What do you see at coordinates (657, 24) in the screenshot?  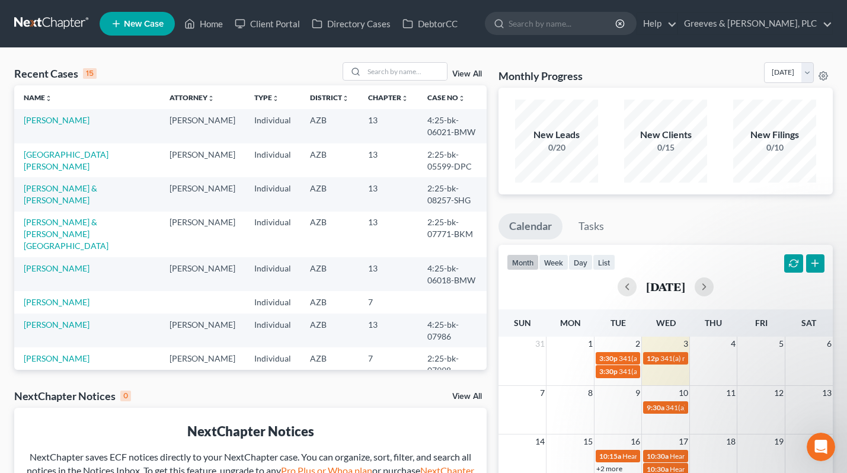 I see `a: Help` at bounding box center [657, 24].